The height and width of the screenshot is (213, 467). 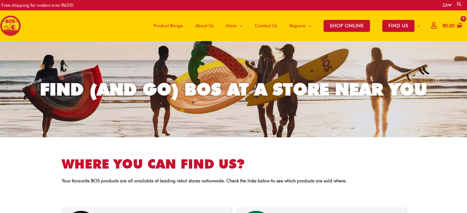 I want to click on a: More, so click(x=234, y=26).